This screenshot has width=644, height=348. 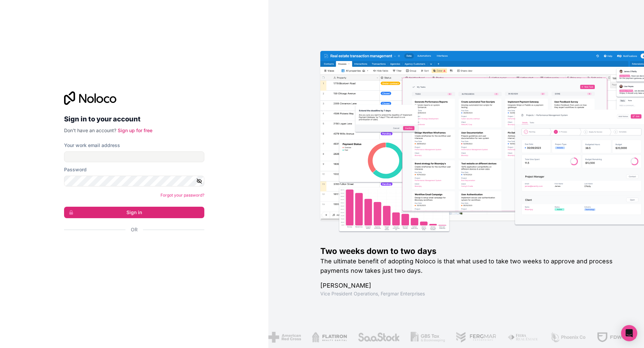 What do you see at coordinates (471, 251) in the screenshot?
I see `h1: Two weeks down to two days` at bounding box center [471, 251].